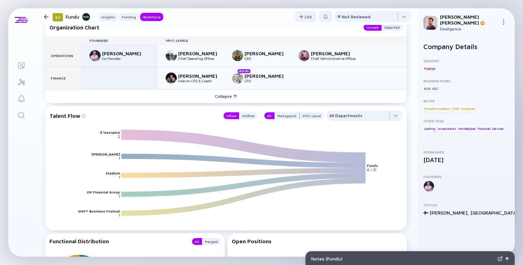 The image size is (523, 265). What do you see at coordinates (110, 132) in the screenshot?
I see `text: If Insurance` at bounding box center [110, 132].